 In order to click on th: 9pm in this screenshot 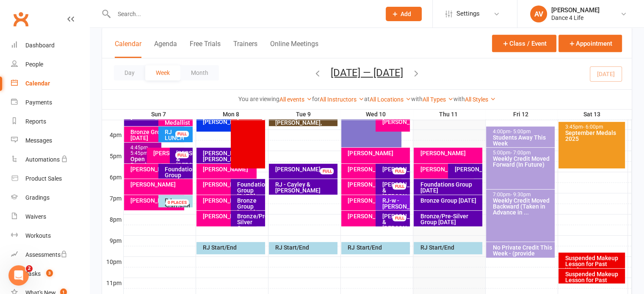, I will do `click(113, 241)`.